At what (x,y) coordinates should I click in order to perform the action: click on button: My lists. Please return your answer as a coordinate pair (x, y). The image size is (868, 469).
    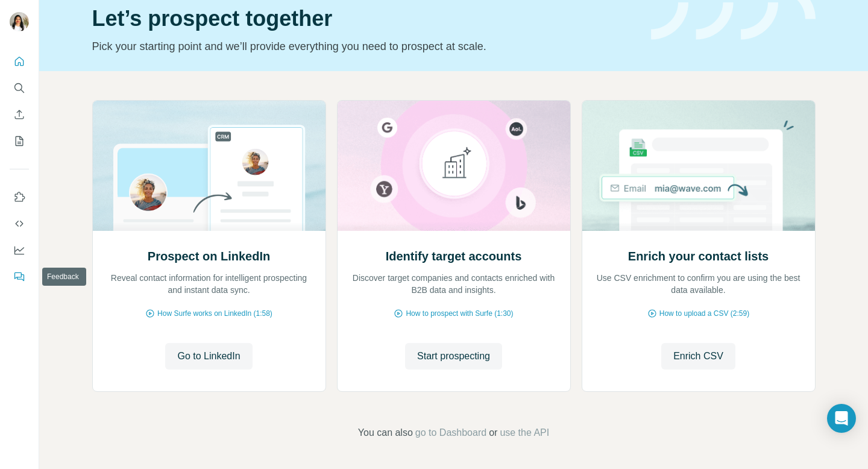
    Looking at the image, I should click on (19, 141).